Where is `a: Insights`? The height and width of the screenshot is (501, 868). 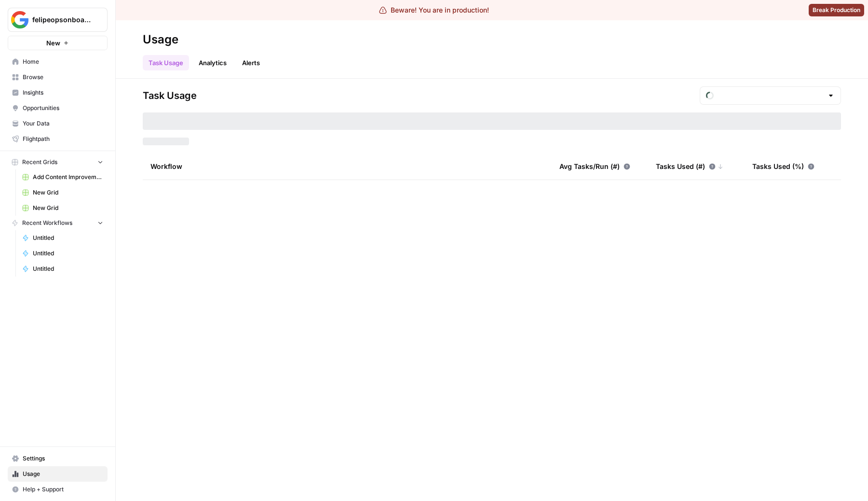
a: Insights is located at coordinates (57, 93).